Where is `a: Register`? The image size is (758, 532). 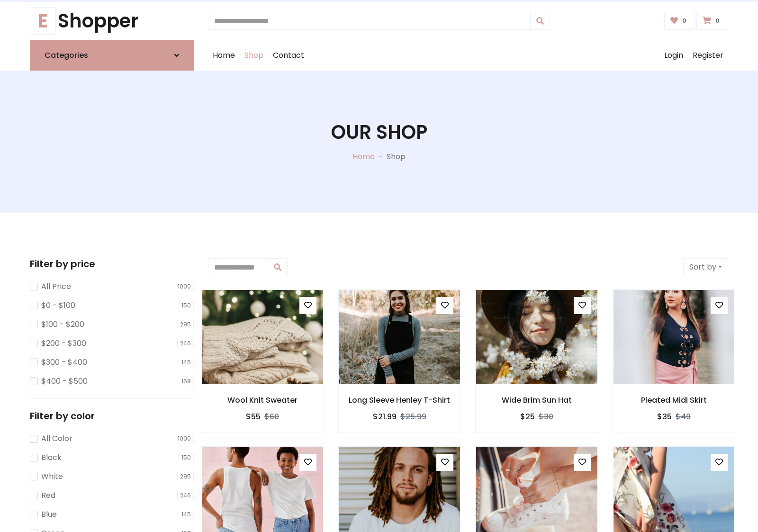
a: Register is located at coordinates (708, 55).